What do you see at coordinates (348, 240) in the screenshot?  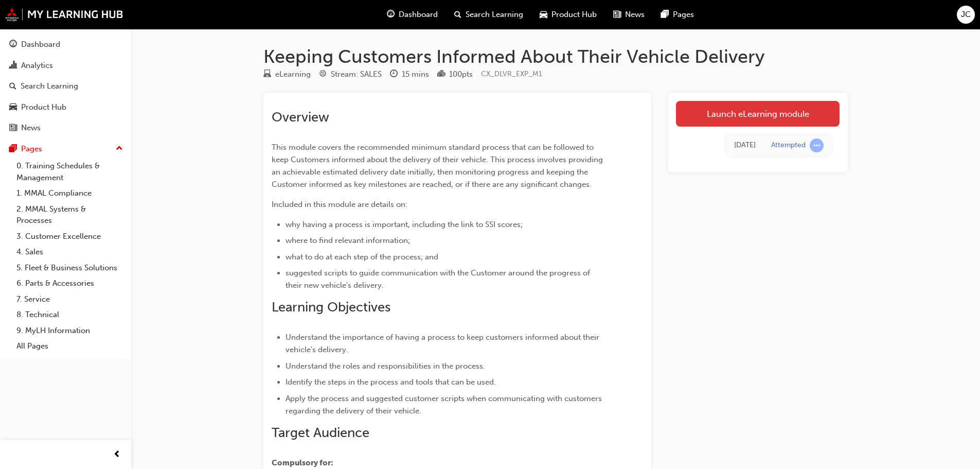 I see `span: where to find relevant information;` at bounding box center [348, 240].